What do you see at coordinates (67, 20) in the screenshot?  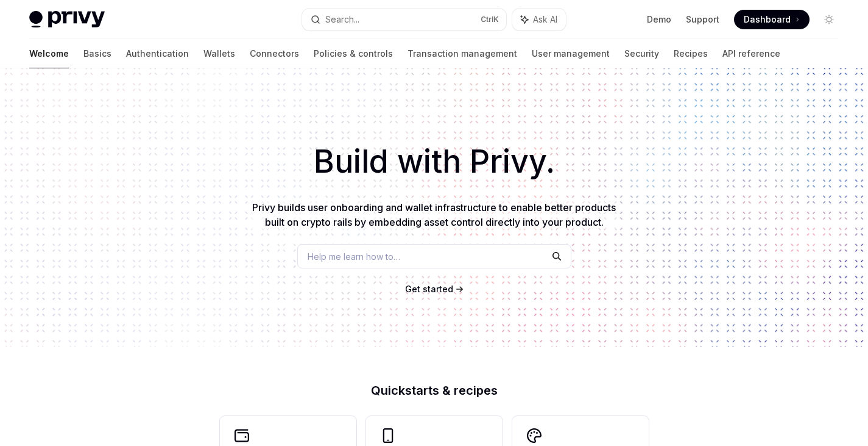 I see `img: light logo` at bounding box center [67, 20].